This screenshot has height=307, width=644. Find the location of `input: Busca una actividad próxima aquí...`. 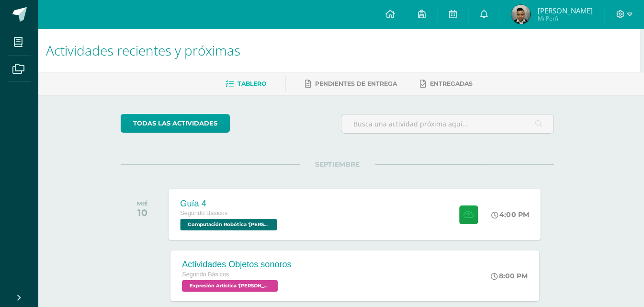

input: Busca una actividad próxima aquí... is located at coordinates (447, 123).